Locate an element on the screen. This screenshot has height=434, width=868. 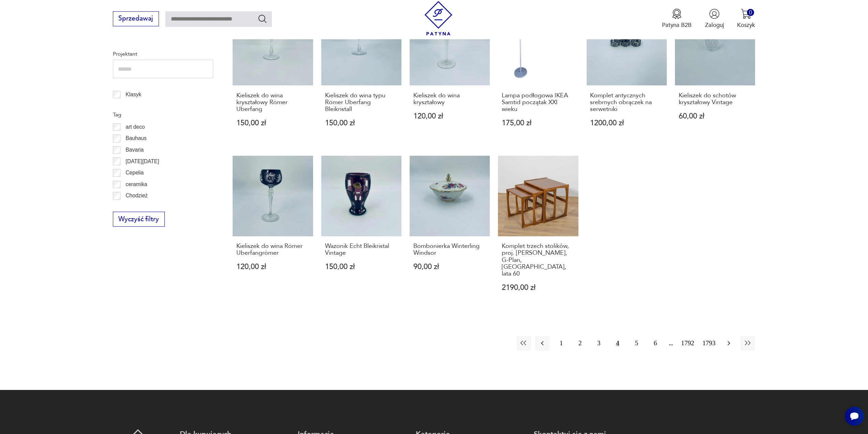
h3: Lampa podłogowa IKEA Samtid początak XXI wieku is located at coordinates (538, 103).